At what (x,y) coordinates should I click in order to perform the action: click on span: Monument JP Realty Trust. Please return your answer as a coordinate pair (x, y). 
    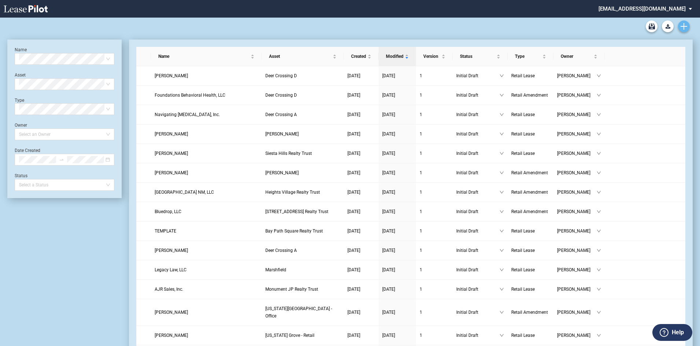
    Looking at the image, I should click on (292, 289).